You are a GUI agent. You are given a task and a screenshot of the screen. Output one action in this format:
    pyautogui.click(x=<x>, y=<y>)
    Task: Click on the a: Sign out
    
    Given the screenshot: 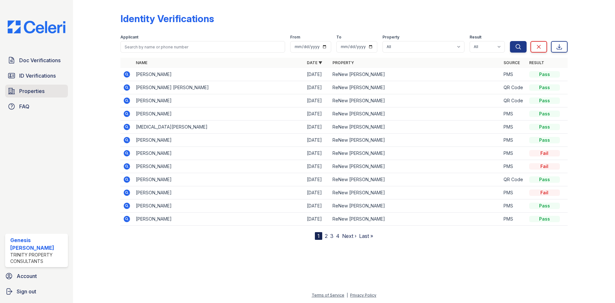 What is the action you would take?
    pyautogui.click(x=37, y=291)
    